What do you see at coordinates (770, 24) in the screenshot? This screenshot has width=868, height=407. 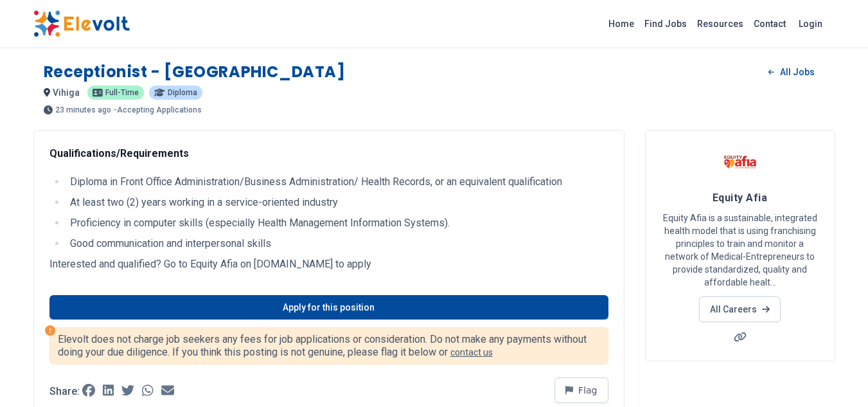 I see `a: Contact` at bounding box center [770, 24].